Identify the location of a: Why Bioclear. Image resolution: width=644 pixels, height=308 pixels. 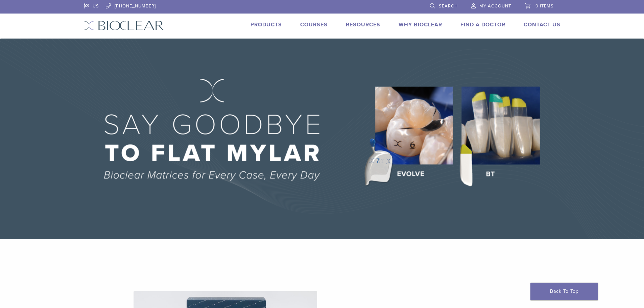
(420, 25).